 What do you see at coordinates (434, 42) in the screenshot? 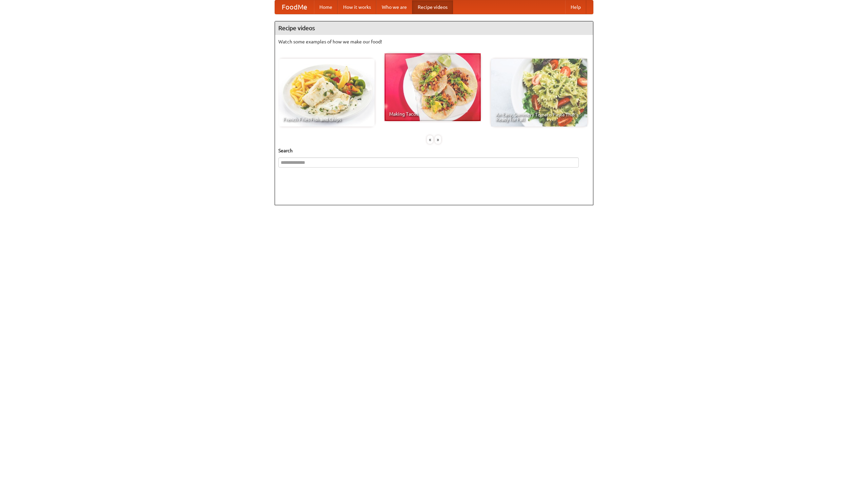
I see `p: Watch some examples of how we make our food!` at bounding box center [434, 42].